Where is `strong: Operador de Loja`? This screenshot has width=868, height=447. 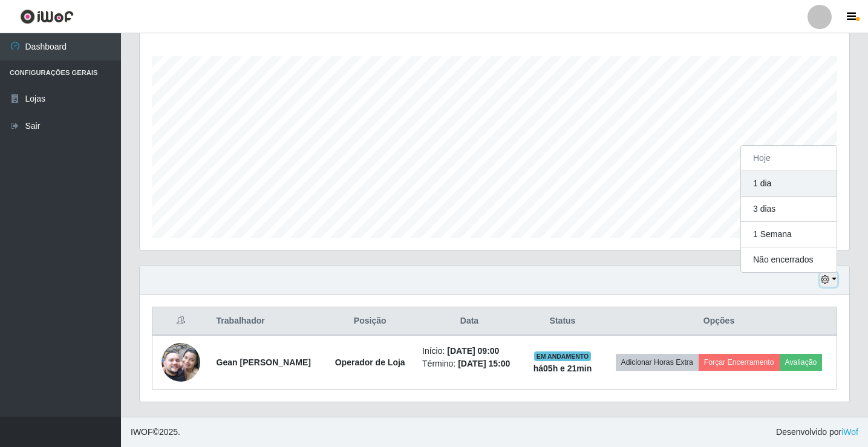 strong: Operador de Loja is located at coordinates (370, 362).